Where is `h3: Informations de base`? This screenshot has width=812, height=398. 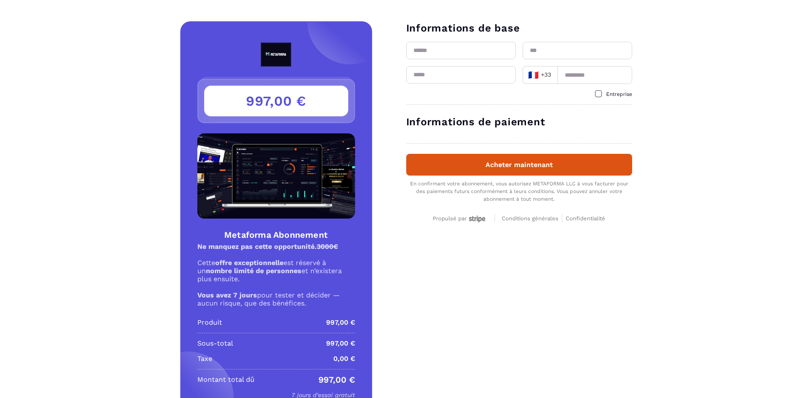
h3: Informations de base is located at coordinates (519, 28).